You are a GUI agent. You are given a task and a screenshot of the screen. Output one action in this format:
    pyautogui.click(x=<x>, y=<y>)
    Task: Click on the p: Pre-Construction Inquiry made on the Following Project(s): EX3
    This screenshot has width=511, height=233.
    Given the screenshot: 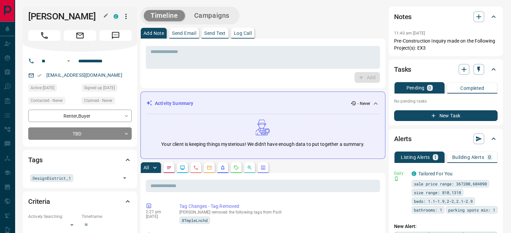 What is the action you would take?
    pyautogui.click(x=446, y=45)
    